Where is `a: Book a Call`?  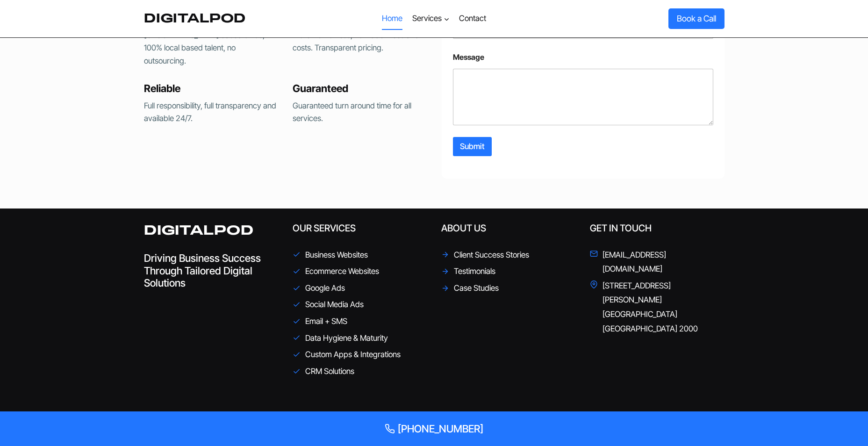 a: Book a Call is located at coordinates (697, 18).